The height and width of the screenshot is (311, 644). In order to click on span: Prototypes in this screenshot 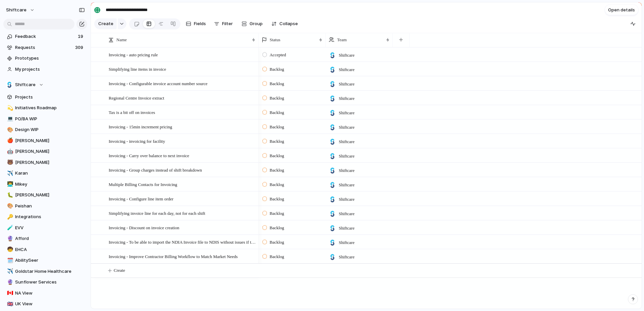, I will do `click(50, 58)`.